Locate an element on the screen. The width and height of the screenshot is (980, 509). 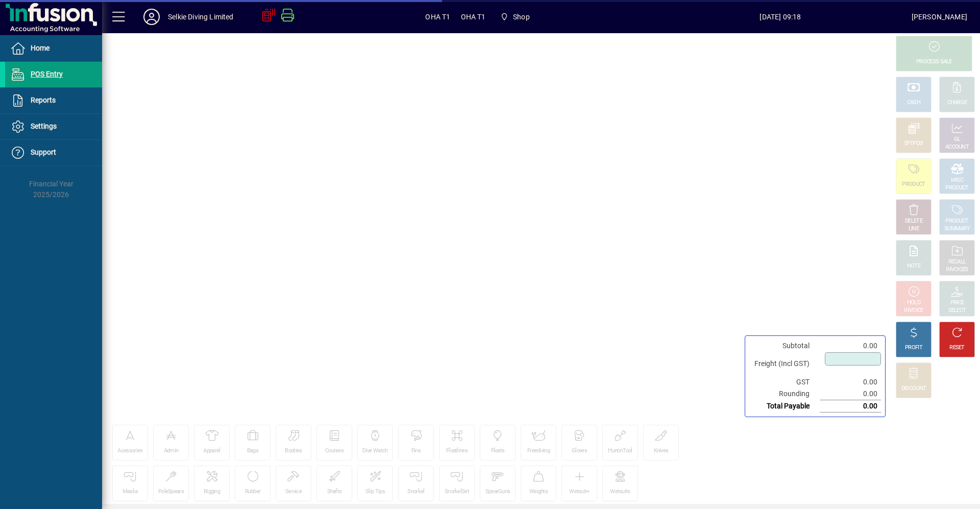
a: Support is located at coordinates (54, 152).